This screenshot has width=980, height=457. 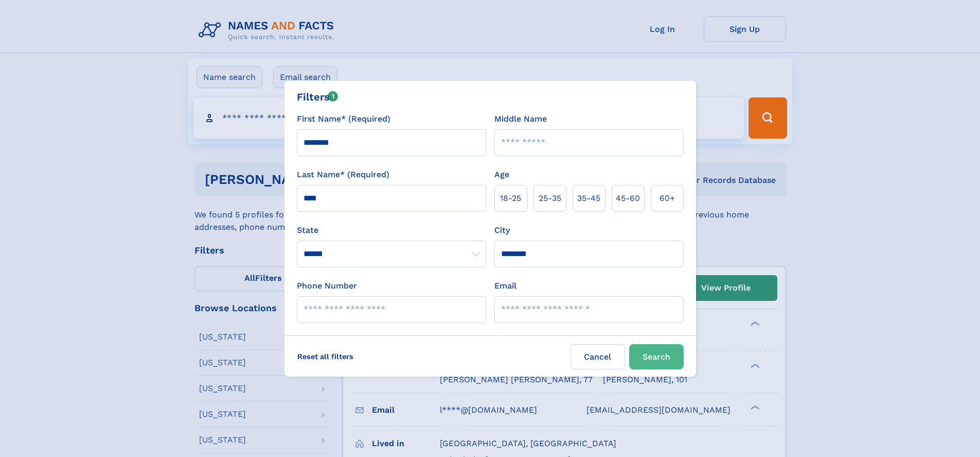 What do you see at coordinates (550, 198) in the screenshot?
I see `span: 25‑35` at bounding box center [550, 198].